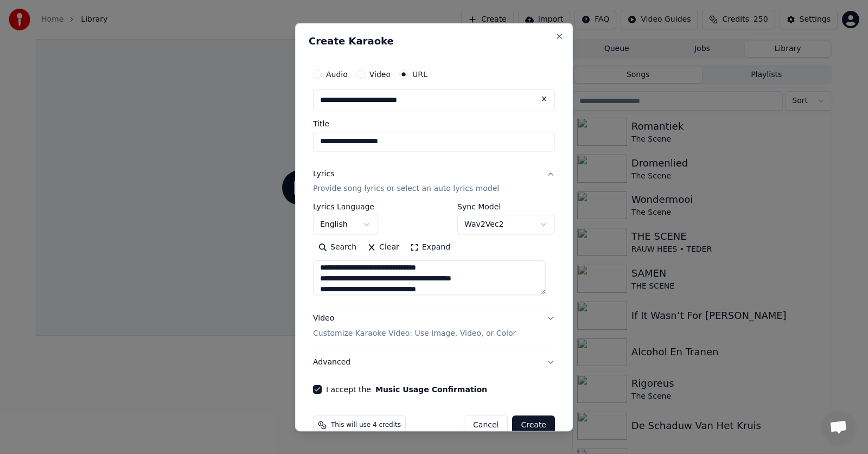 The height and width of the screenshot is (454, 868). I want to click on p: Provide song lyrics or select an auto lyrics model, so click(406, 189).